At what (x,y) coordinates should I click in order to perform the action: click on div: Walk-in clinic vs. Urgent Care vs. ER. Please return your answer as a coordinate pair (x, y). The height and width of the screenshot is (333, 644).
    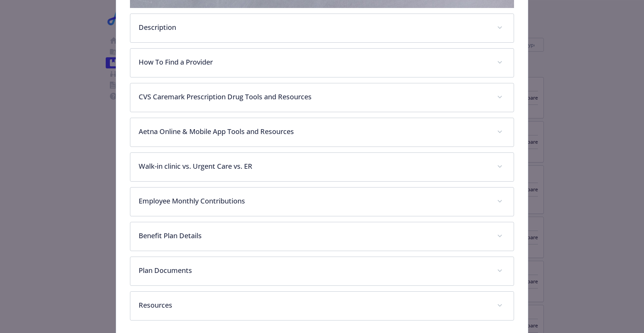
    Looking at the image, I should click on (322, 167).